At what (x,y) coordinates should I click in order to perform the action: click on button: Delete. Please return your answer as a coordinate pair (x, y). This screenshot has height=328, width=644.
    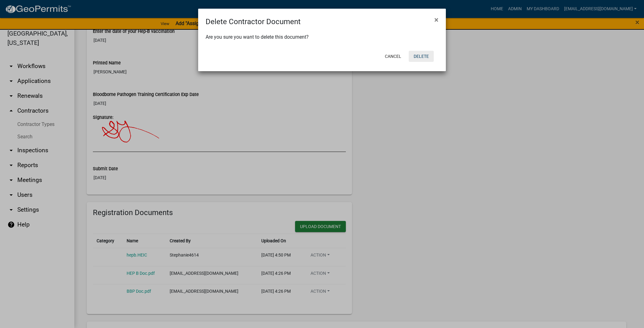
    Looking at the image, I should click on (421, 56).